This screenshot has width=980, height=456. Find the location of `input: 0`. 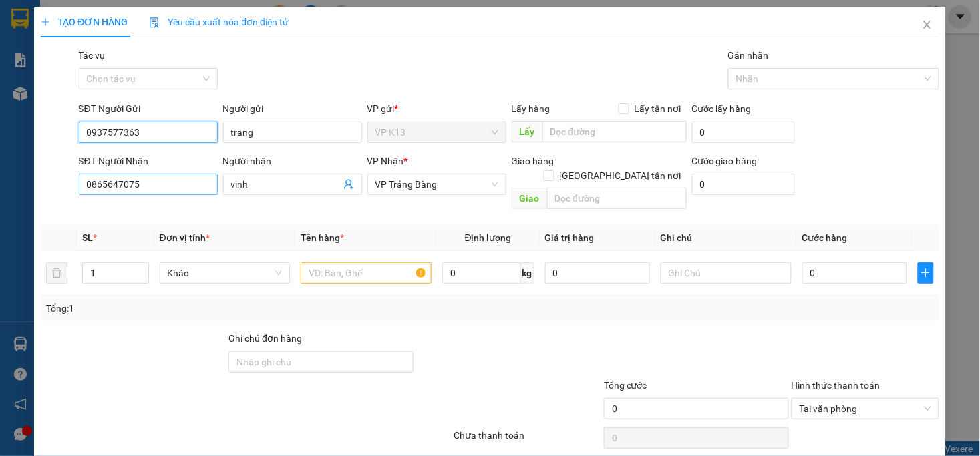

input: 0 is located at coordinates (597, 273).